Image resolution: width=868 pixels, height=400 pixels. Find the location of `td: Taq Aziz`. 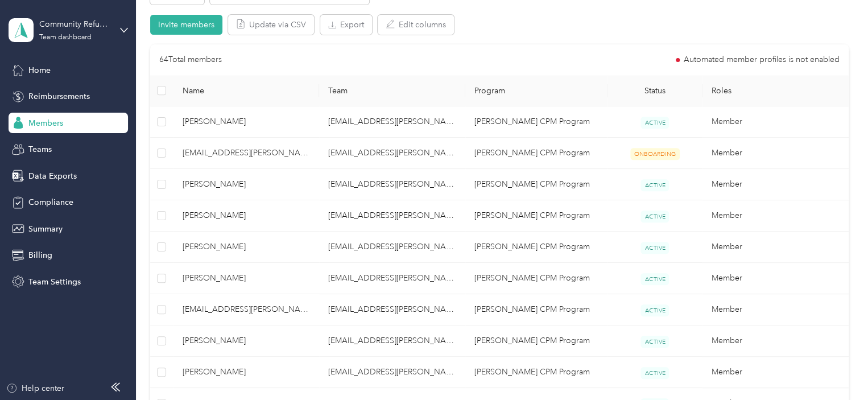

td: Taq Aziz is located at coordinates (246, 216).